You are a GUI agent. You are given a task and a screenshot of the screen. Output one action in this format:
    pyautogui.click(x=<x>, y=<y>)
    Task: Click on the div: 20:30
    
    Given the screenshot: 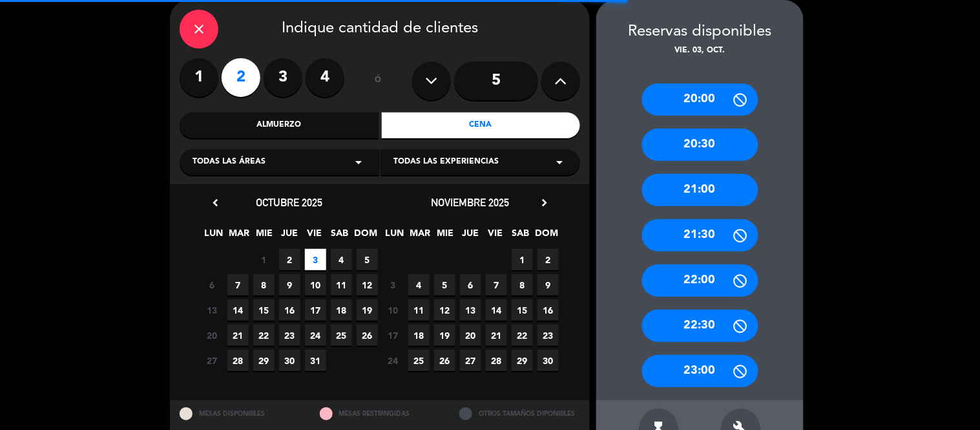 What is the action you would take?
    pyautogui.click(x=700, y=145)
    